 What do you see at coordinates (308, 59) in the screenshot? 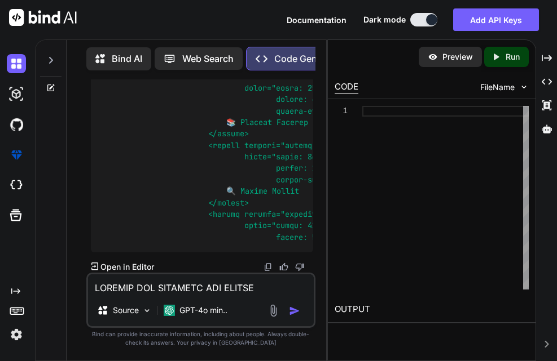
I see `p: Code Generator` at bounding box center [308, 59].